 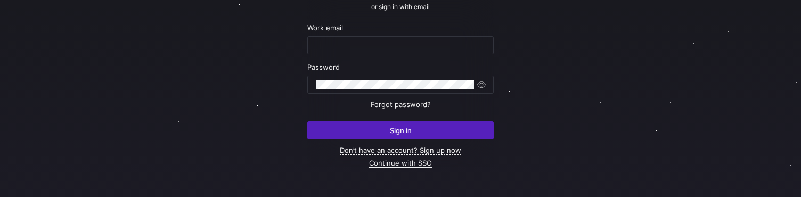 I want to click on span: Password, so click(x=323, y=67).